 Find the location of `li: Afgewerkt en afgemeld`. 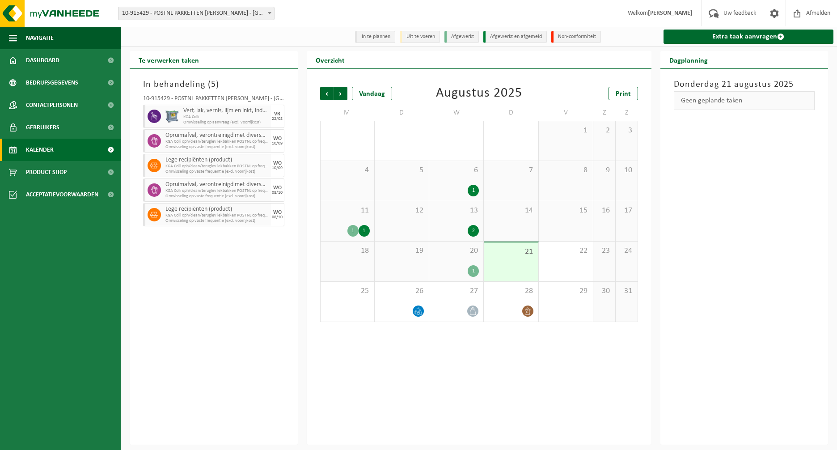

li: Afgewerkt en afgemeld is located at coordinates (515, 37).